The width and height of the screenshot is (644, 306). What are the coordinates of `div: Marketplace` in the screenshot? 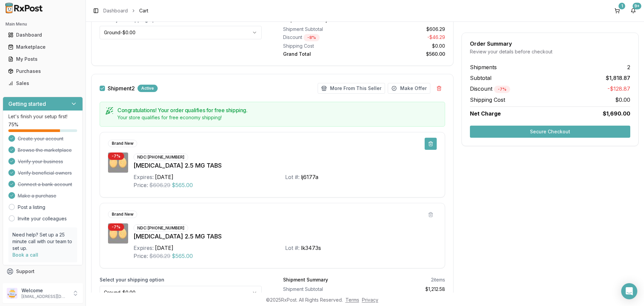 It's located at (43, 47).